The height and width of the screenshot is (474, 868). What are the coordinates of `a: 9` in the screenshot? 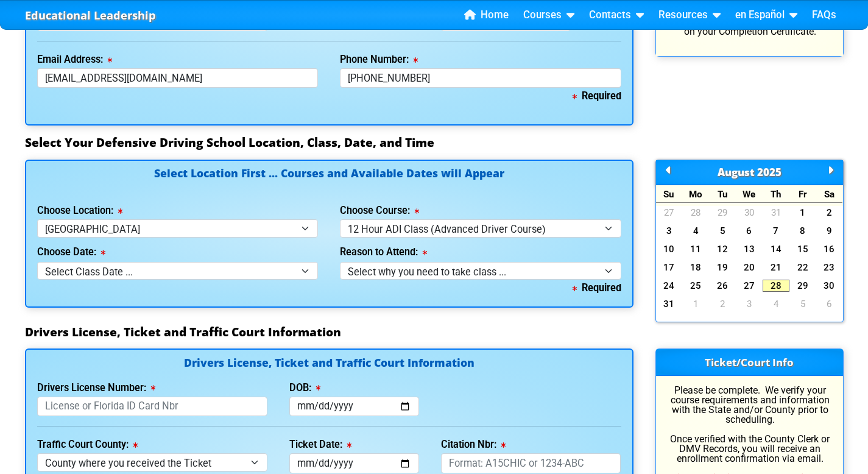 It's located at (830, 231).